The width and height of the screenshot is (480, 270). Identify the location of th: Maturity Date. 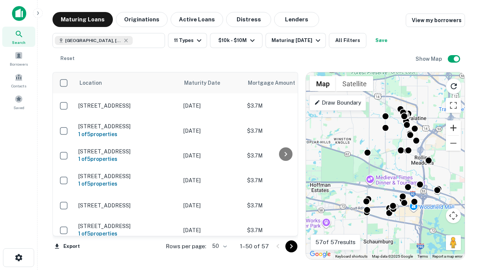
(212, 83).